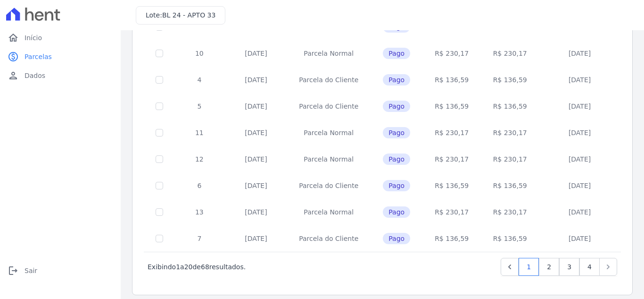 This screenshot has height=299, width=644. I want to click on span: Parcelas, so click(38, 57).